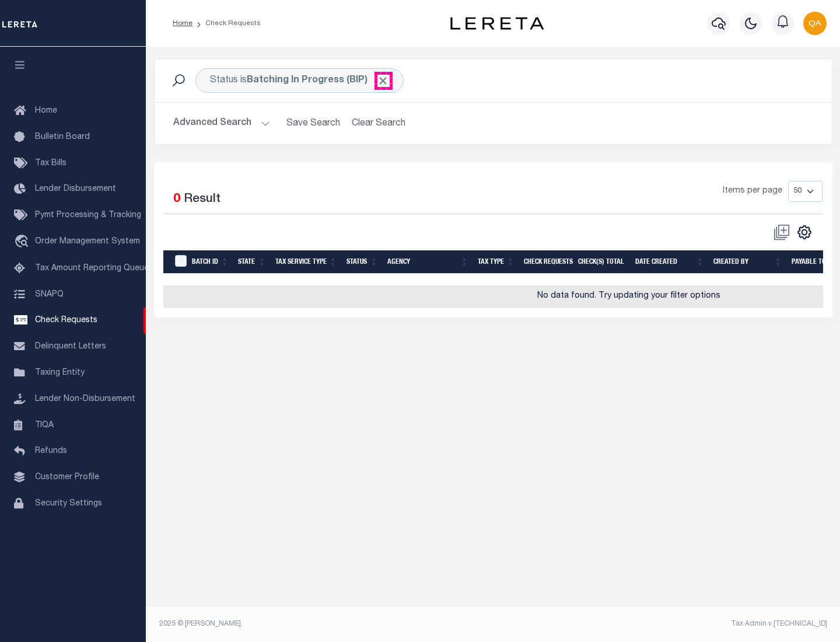  I want to click on th: Tax Service Type: activate to sort column ascending, so click(306, 262).